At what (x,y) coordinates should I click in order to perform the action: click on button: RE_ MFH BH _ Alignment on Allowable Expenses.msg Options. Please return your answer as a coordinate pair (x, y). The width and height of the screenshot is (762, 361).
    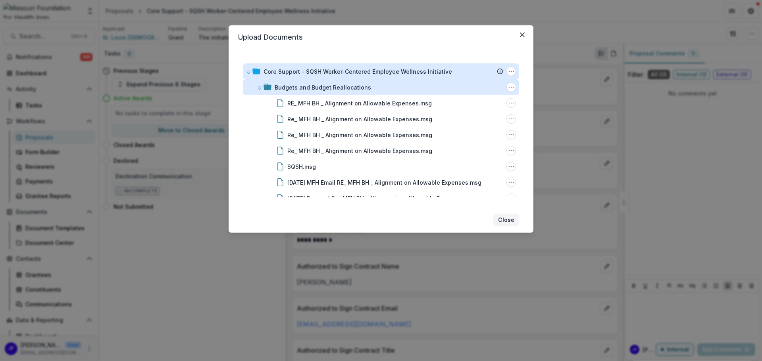
    Looking at the image, I should click on (511, 103).